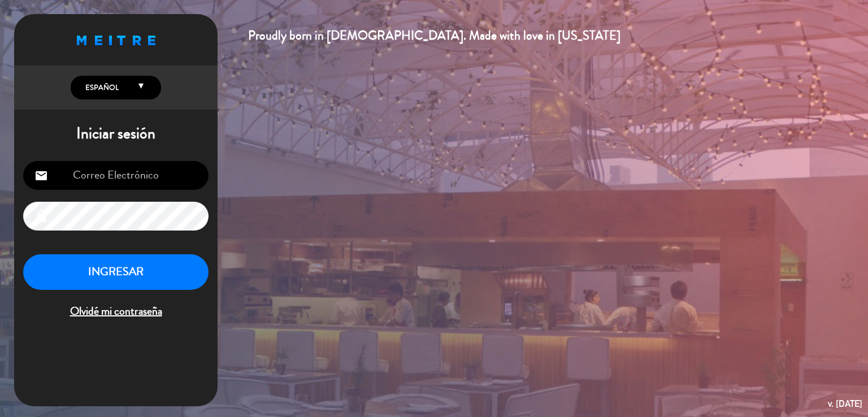 Image resolution: width=868 pixels, height=417 pixels. I want to click on i: lock, so click(42, 216).